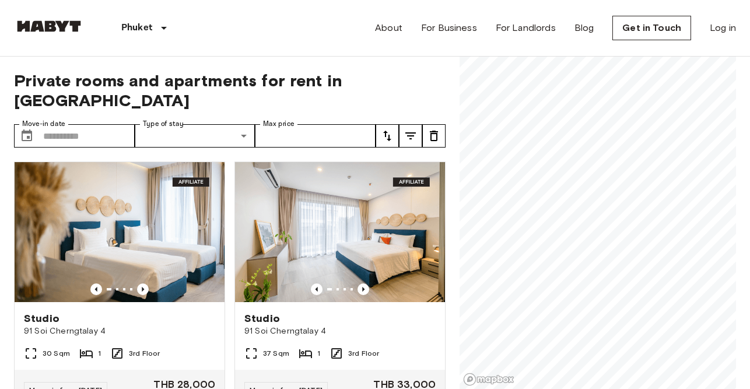 Image resolution: width=750 pixels, height=389 pixels. What do you see at coordinates (389, 28) in the screenshot?
I see `a: About` at bounding box center [389, 28].